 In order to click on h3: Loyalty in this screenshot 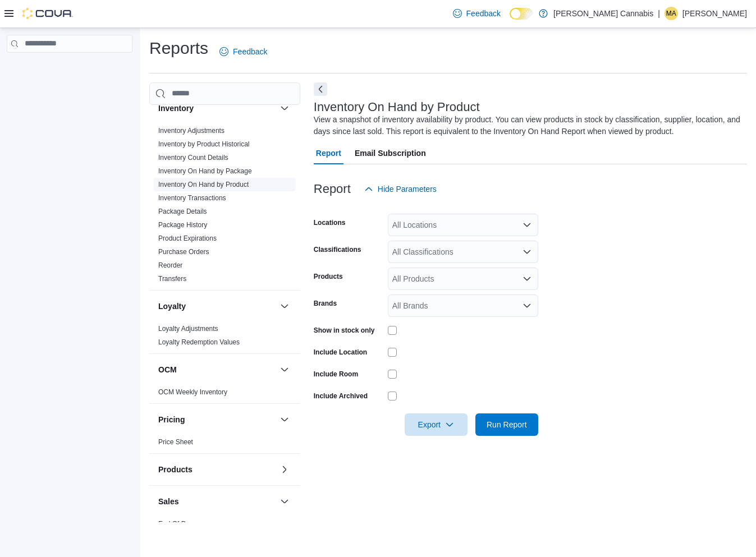, I will do `click(172, 306)`.